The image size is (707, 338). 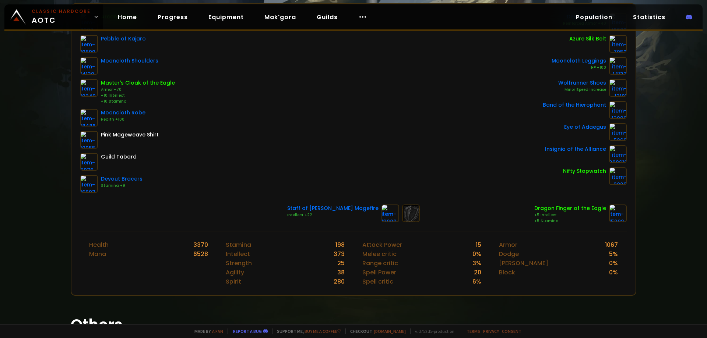 I want to click on div: 373, so click(x=339, y=254).